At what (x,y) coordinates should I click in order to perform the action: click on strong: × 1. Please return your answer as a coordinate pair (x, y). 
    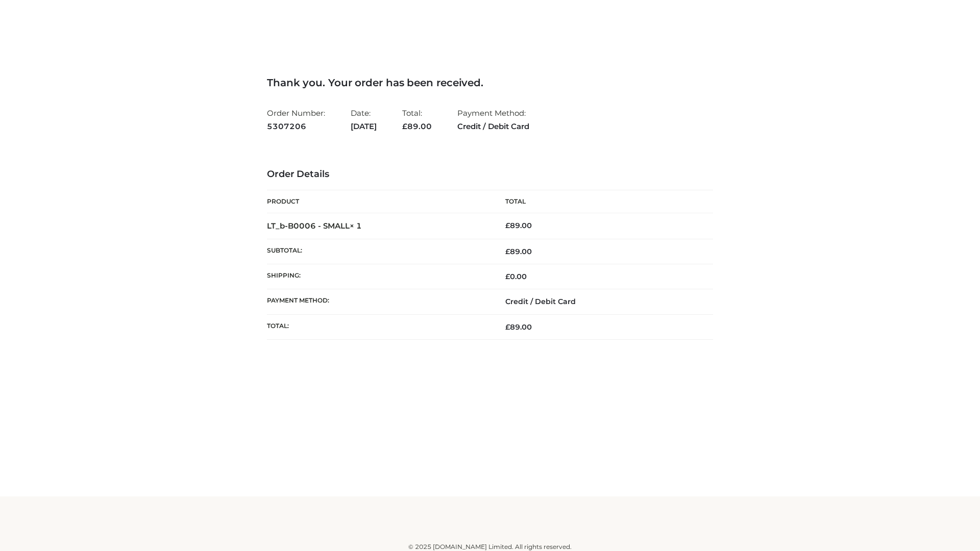
    Looking at the image, I should click on (356, 226).